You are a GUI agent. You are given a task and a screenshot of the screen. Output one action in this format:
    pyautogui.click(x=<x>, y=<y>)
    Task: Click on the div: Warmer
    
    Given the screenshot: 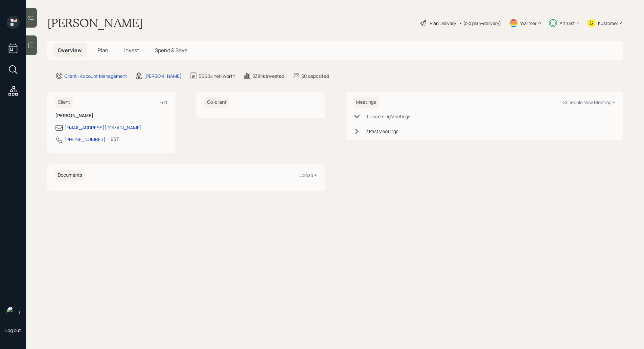 What is the action you would take?
    pyautogui.click(x=528, y=23)
    